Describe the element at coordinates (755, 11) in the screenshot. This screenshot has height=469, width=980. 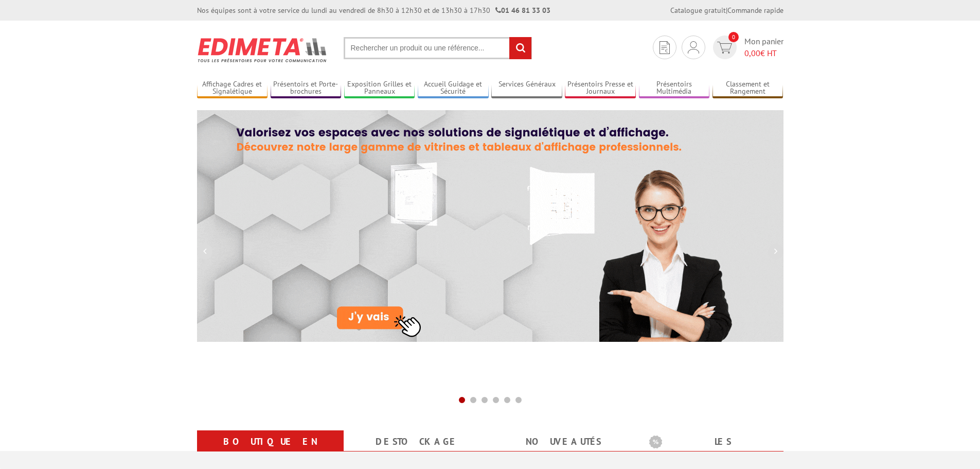
I see `a: Commande rapide` at that location.